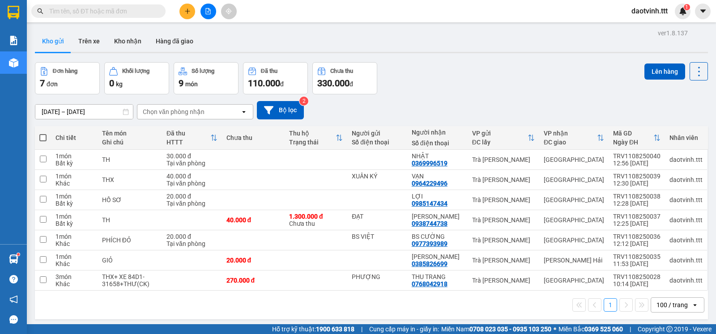  What do you see at coordinates (604, 329) in the screenshot?
I see `strong: 0369 525 060` at bounding box center [604, 329].